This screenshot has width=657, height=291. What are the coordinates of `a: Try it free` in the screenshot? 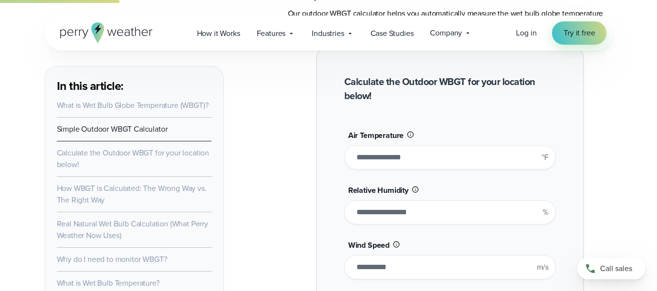 It's located at (579, 33).